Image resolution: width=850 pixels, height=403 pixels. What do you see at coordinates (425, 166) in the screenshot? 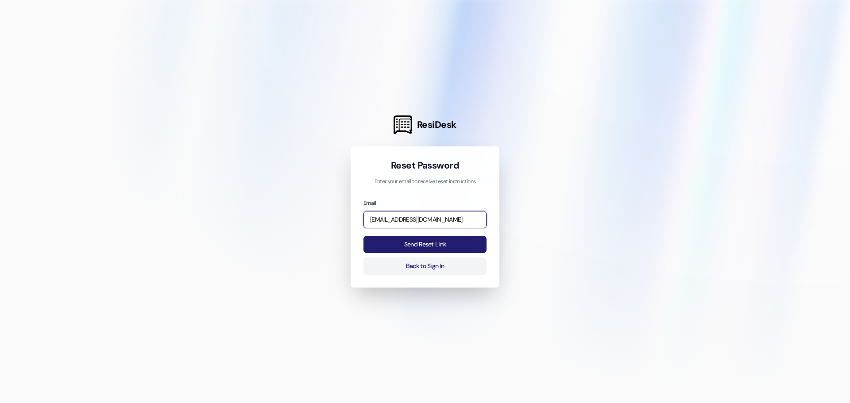
I see `h1: Reset Password` at bounding box center [425, 166].